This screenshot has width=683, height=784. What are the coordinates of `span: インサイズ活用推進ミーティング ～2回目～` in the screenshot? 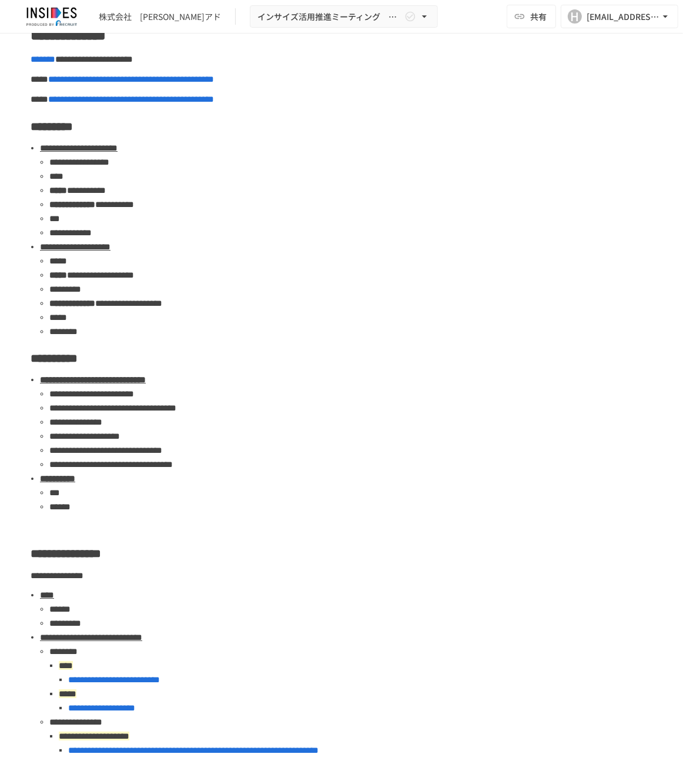 It's located at (330, 16).